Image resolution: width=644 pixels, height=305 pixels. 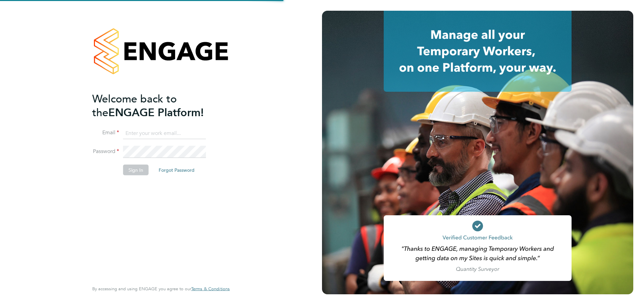 What do you see at coordinates (211, 289) in the screenshot?
I see `span: Terms & Conditions` at bounding box center [211, 289].